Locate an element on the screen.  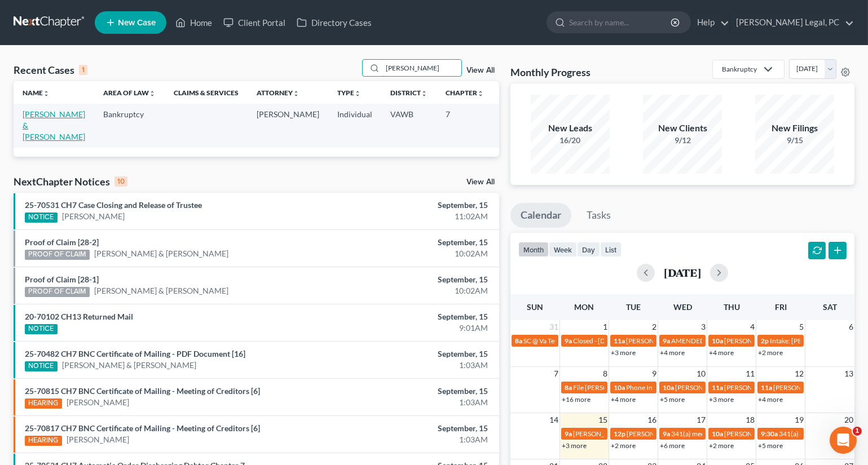
a: Calendar is located at coordinates (541, 215).